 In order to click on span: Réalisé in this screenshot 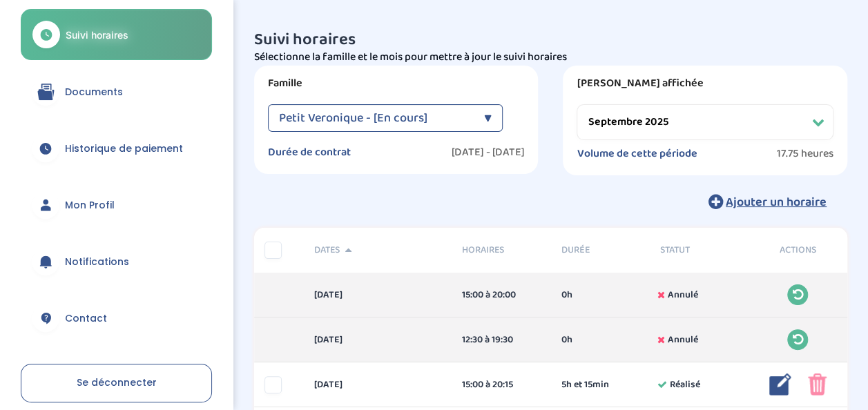, I will do `click(686, 385)`.